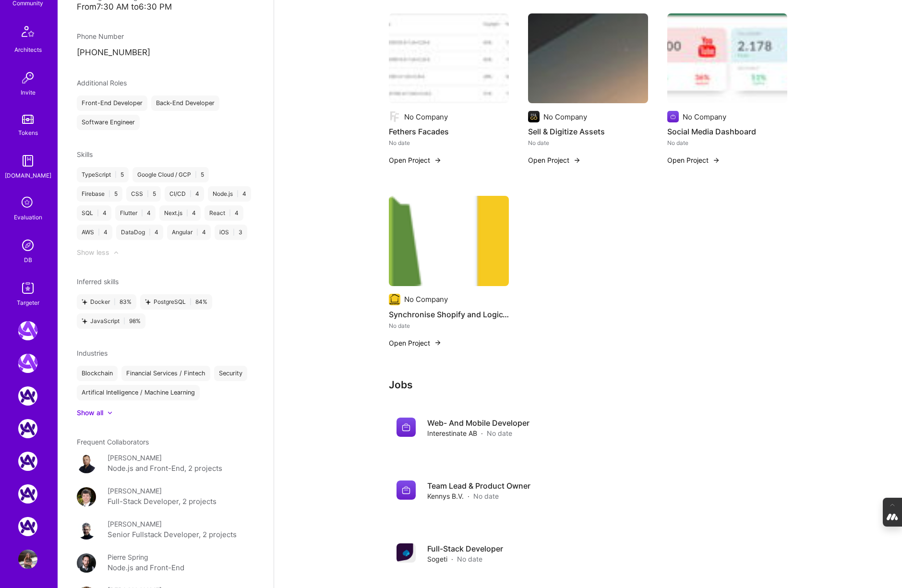  Describe the element at coordinates (108, 122) in the screenshot. I see `div: Software Engineer` at that location.